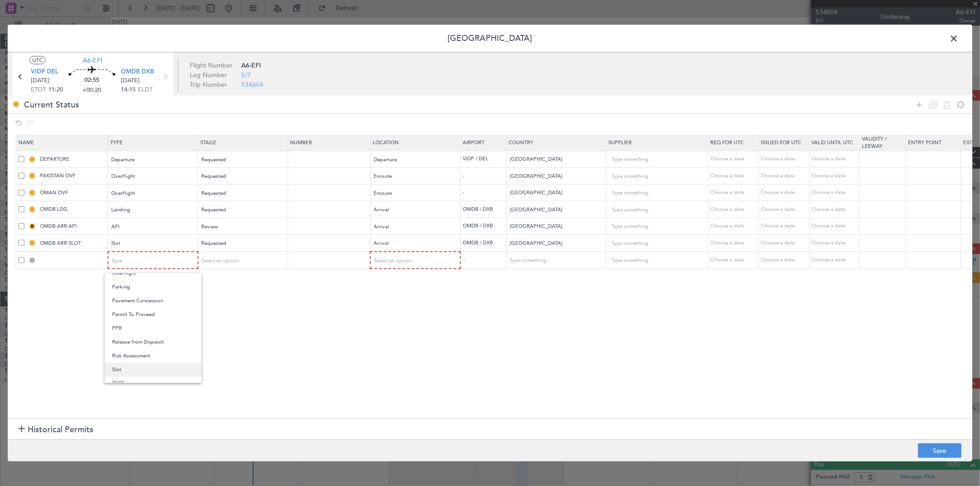  I want to click on span: Risk Assessment, so click(153, 356).